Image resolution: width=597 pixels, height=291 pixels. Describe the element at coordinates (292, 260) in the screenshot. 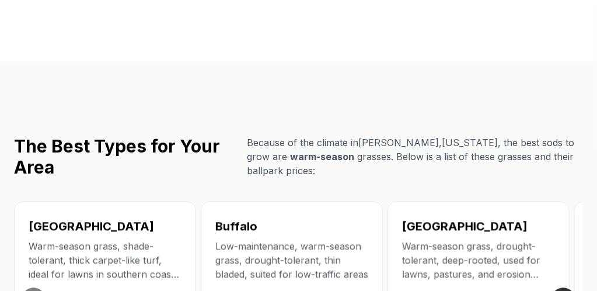

I see `p: Low-maintenance, warm-season grass, drought-tolerant, thin bladed, suited for low-traffic areas` at that location.